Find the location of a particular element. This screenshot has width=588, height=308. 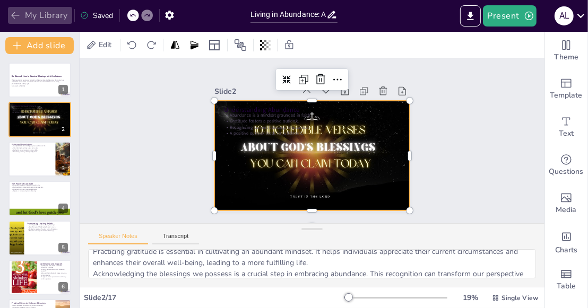

p: Scriptural Foundations is located at coordinates (32, 145).